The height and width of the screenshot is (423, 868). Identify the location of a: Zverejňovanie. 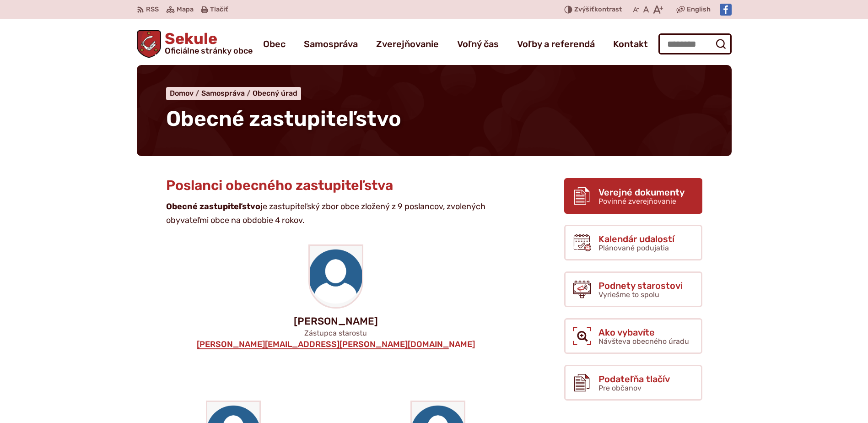
(407, 44).